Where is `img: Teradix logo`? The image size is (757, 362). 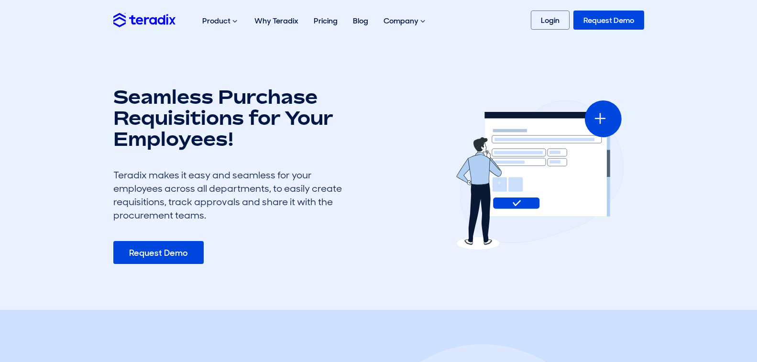
img: Teradix logo is located at coordinates (144, 20).